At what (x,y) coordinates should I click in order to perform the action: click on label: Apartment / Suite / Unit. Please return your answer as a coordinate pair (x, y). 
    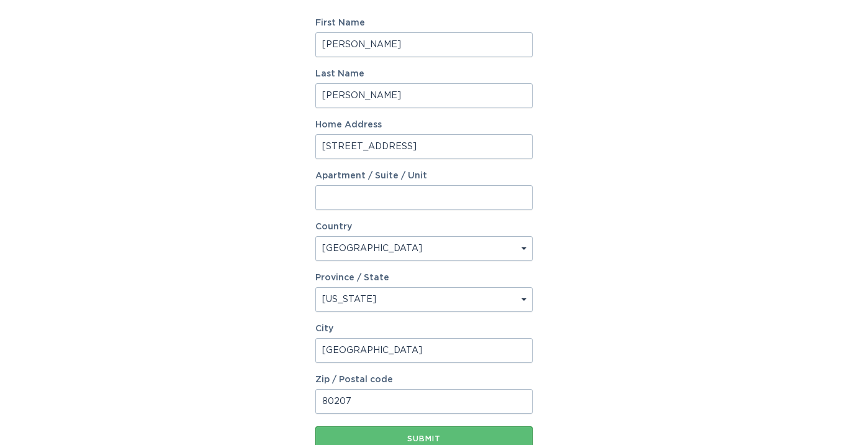
    Looking at the image, I should click on (424, 176).